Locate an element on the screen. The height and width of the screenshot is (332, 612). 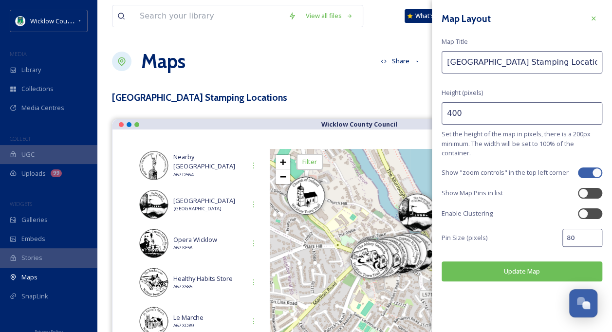
span: SnapLink is located at coordinates (35, 296).